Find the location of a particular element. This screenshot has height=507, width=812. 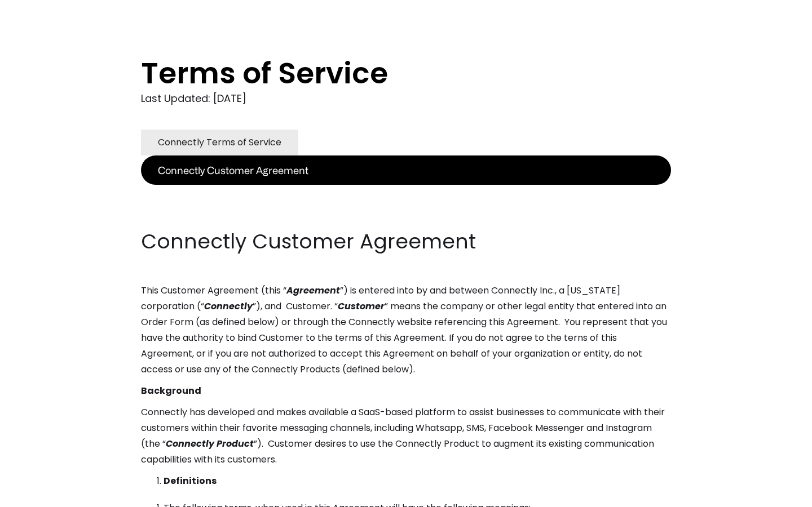

strong: Background is located at coordinates (171, 391).